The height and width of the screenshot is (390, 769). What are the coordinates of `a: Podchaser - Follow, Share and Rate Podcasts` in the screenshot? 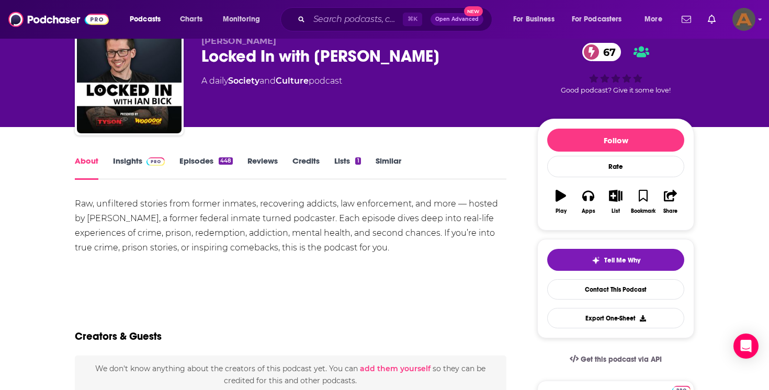 It's located at (59, 19).